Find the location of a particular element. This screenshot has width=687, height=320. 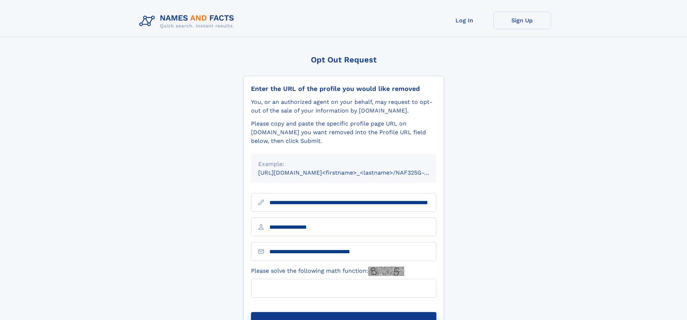

a: Sign Up is located at coordinates (522, 20).